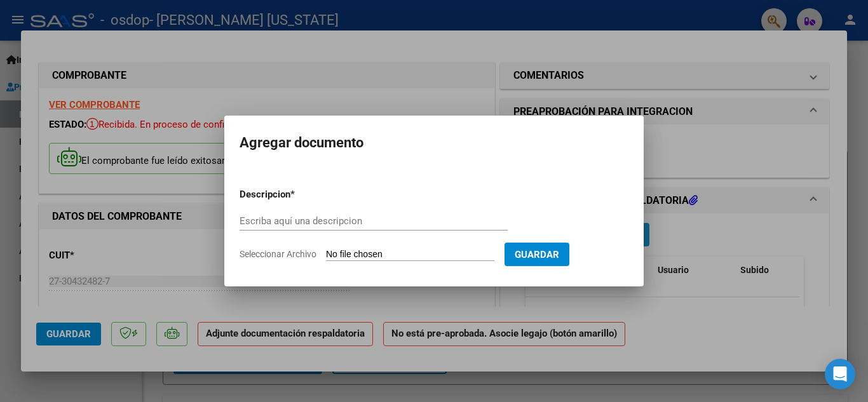 The width and height of the screenshot is (868, 402). I want to click on span: Seleccionar Archivo, so click(277, 254).